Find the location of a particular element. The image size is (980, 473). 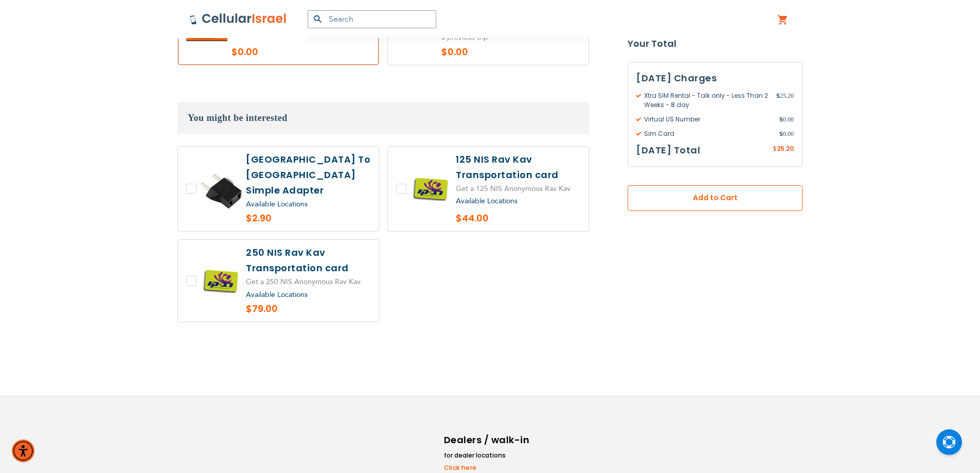

h6: Dealers / walk-in is located at coordinates (488, 440).